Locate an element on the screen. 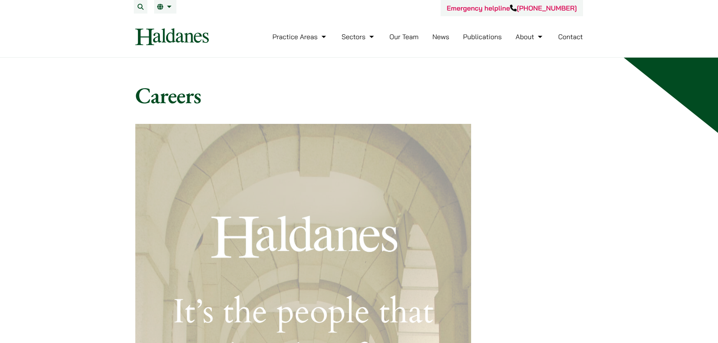  img: Logo of Haldanes is located at coordinates (172, 37).